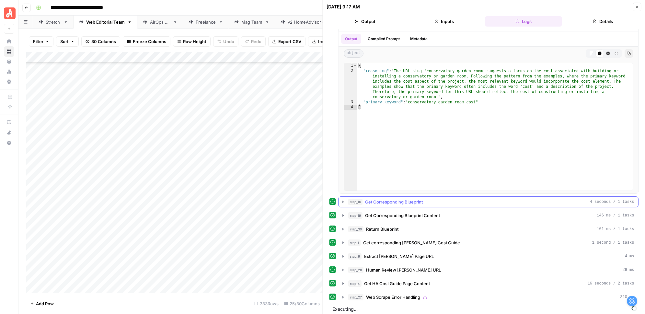  I want to click on span: Web Scrape Error Handling, so click(394, 297).